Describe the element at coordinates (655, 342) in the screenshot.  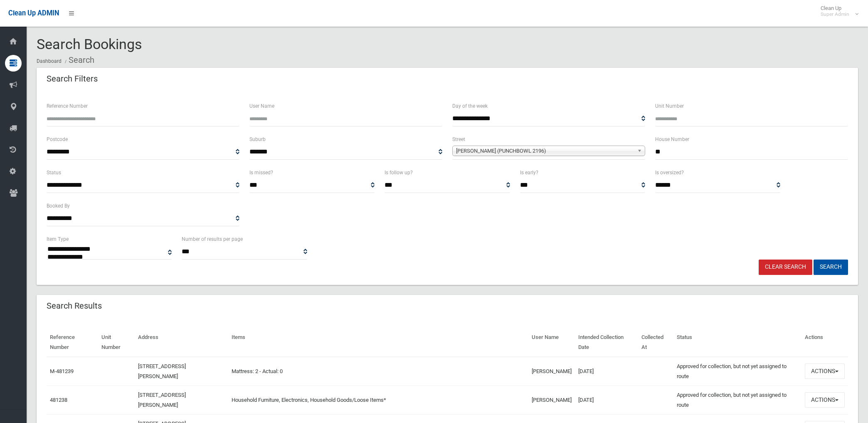
I see `th: Collected At` at that location.